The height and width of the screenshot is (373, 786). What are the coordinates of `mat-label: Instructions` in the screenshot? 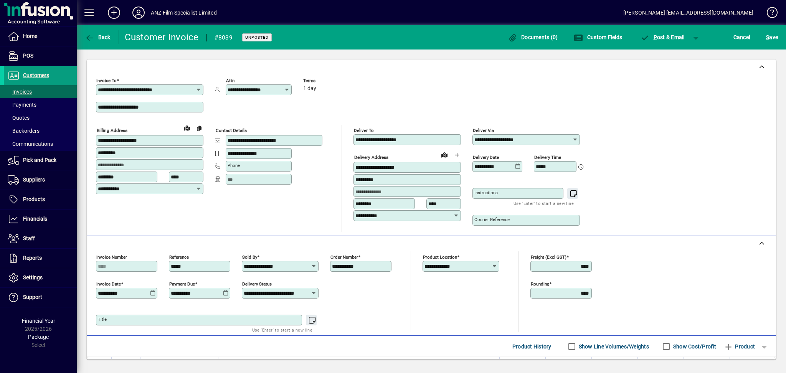 It's located at (486, 193).